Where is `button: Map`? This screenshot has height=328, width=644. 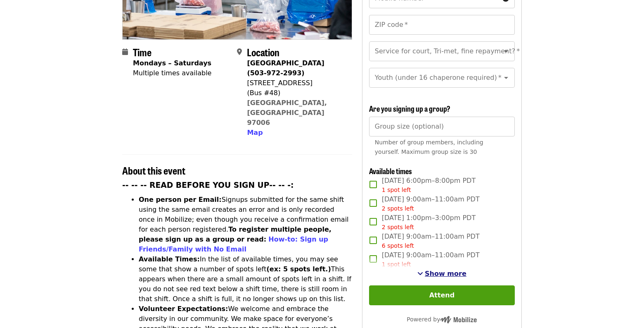
button: Map is located at coordinates (254, 132).